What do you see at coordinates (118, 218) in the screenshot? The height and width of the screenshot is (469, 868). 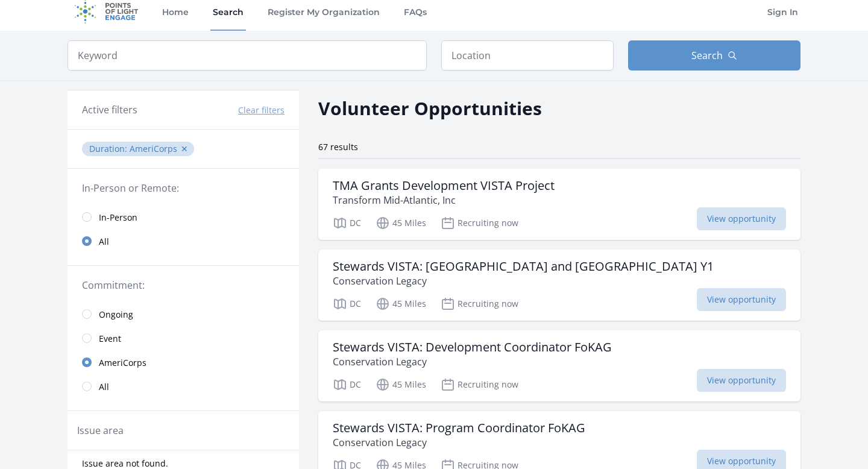 I see `span: In-Person` at bounding box center [118, 218].